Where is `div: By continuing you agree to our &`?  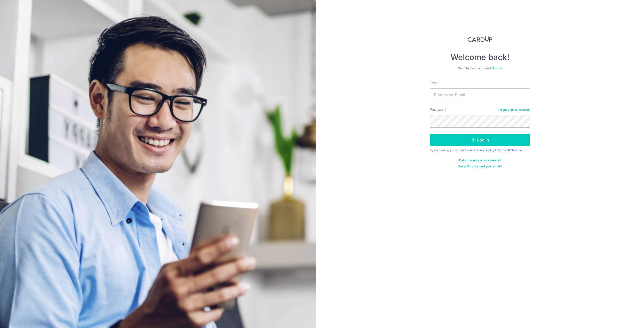 div: By continuing you agree to our & is located at coordinates (480, 151).